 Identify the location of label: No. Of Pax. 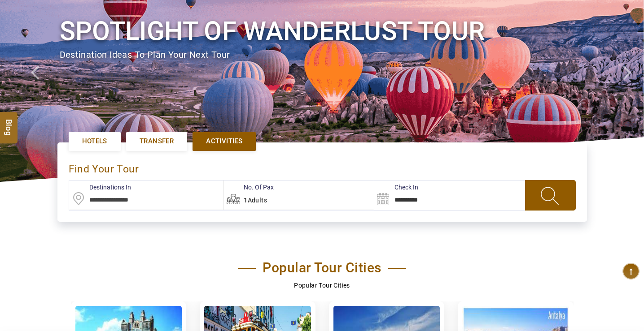
(249, 187).